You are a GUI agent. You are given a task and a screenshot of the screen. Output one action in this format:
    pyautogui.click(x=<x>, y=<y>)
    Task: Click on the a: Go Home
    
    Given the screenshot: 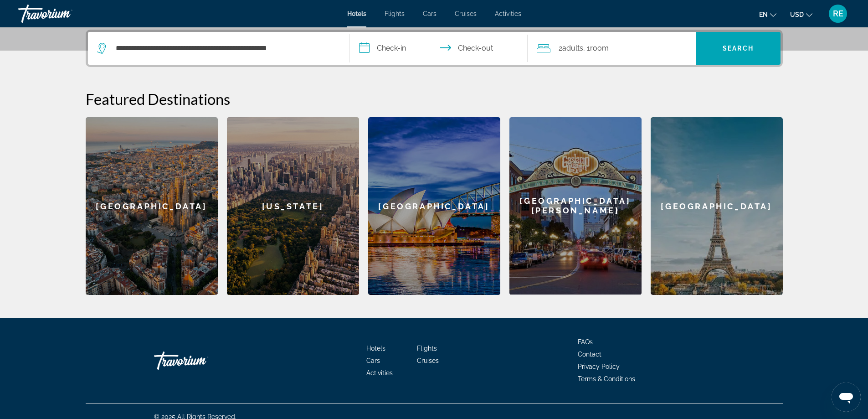 What is the action you would take?
    pyautogui.click(x=200, y=361)
    